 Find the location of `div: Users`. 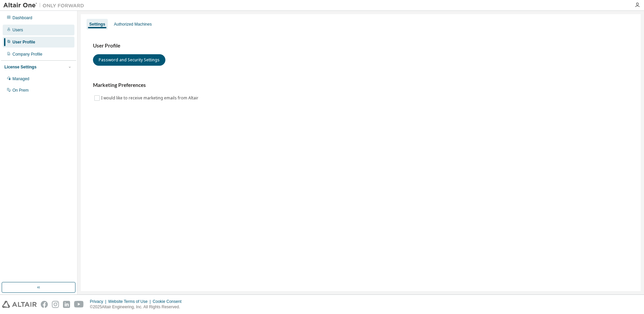

div: Users is located at coordinates (18, 30).